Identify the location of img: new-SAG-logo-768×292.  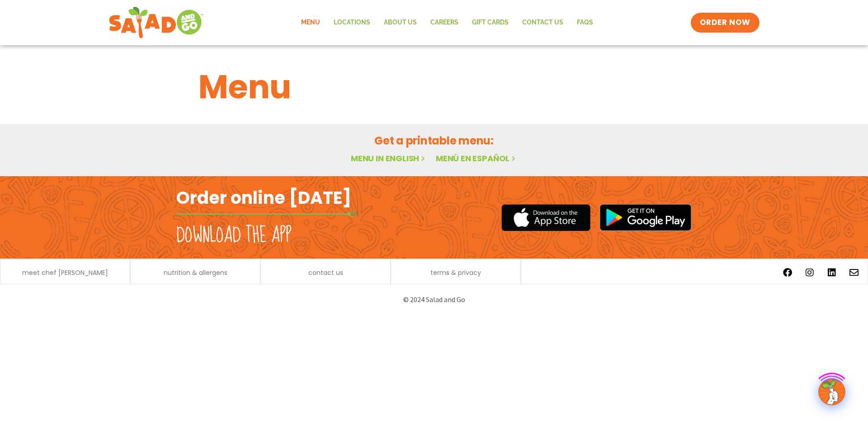
(156, 22).